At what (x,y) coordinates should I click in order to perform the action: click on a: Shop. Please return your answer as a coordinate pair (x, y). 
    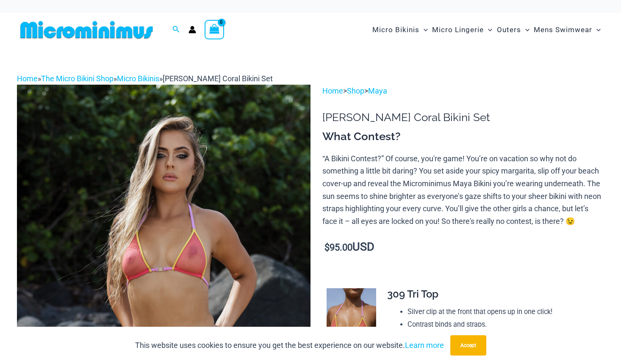
    Looking at the image, I should click on (355, 91).